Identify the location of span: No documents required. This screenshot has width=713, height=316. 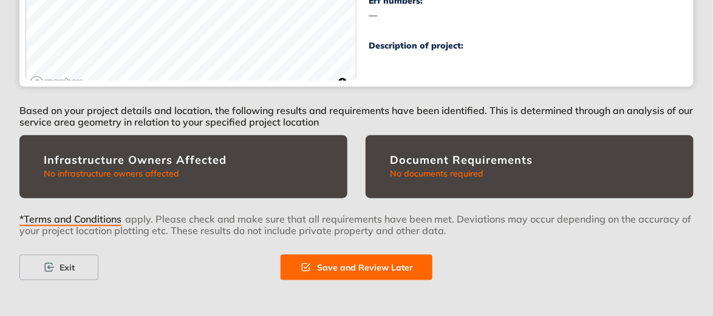
(437, 174).